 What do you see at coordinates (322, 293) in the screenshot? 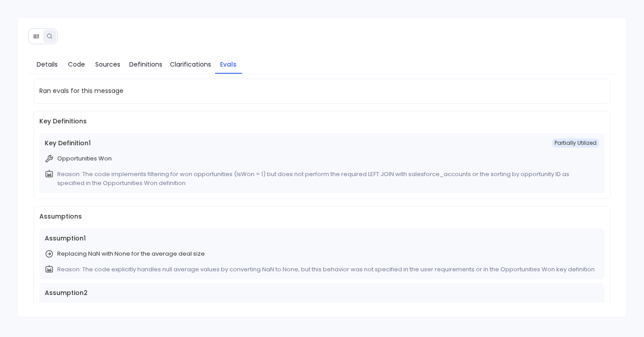
I see `span: Assumption 2` at bounding box center [322, 293].